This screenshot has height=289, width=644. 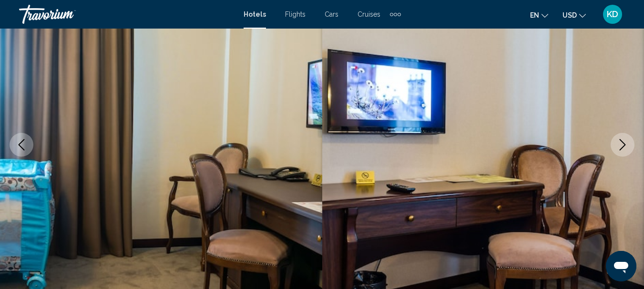 I want to click on span: en, so click(x=534, y=15).